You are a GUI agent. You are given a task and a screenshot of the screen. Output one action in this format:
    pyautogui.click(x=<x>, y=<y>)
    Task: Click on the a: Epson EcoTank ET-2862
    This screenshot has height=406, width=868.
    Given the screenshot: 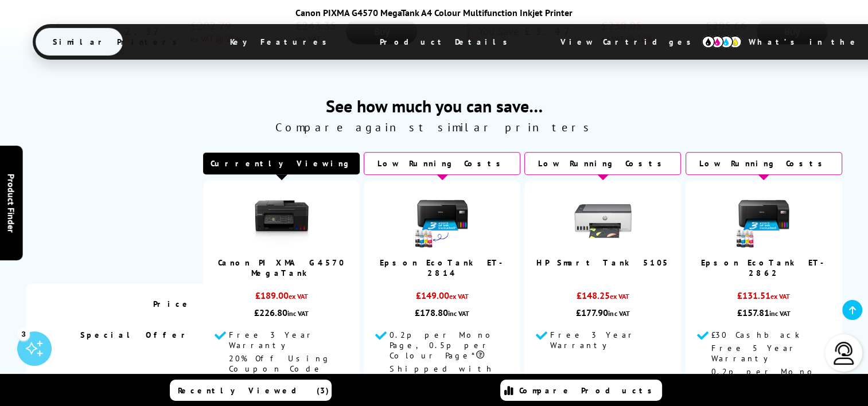 What is the action you would take?
    pyautogui.click(x=764, y=268)
    